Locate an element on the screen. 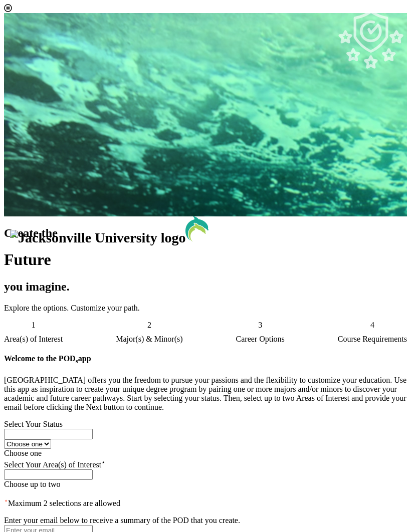  label: Select Your Area(s) of Interest is located at coordinates (54, 465).